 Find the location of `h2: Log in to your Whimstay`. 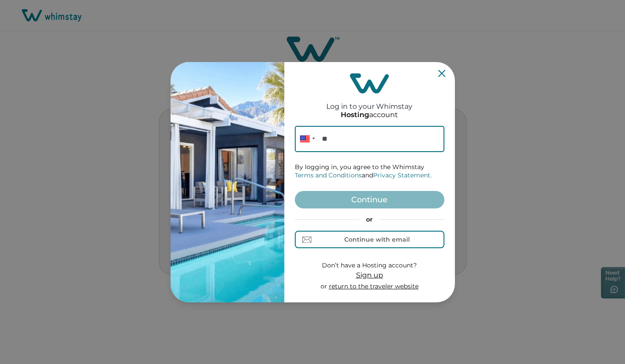

h2: Log in to your Whimstay is located at coordinates (369, 102).